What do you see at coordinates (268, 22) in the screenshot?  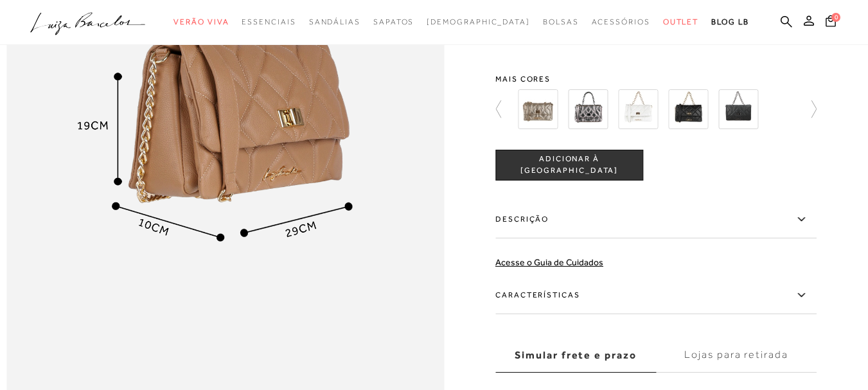 I see `span: Essenciais` at bounding box center [268, 22].